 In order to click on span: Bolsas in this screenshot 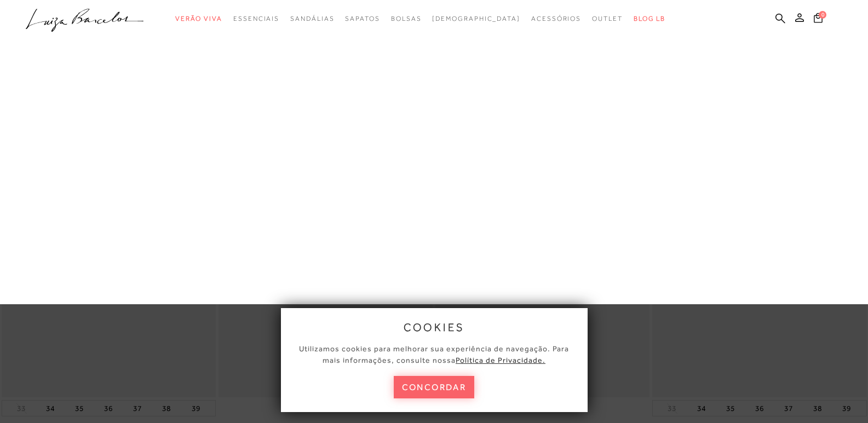, I will do `click(406, 19)`.